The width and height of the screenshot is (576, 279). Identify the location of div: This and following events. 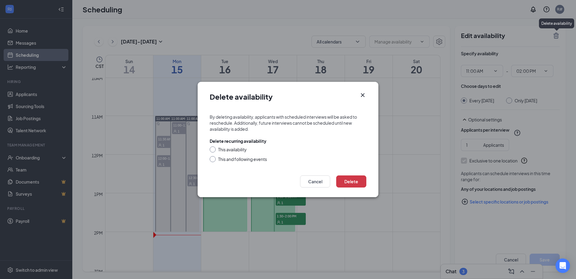
(243, 159).